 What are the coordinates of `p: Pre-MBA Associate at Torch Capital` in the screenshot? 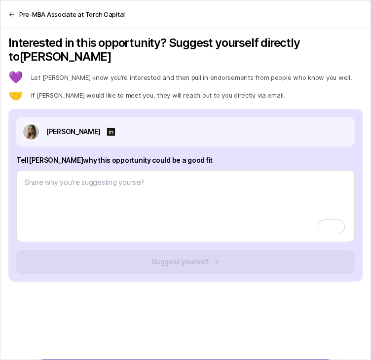 It's located at (72, 14).